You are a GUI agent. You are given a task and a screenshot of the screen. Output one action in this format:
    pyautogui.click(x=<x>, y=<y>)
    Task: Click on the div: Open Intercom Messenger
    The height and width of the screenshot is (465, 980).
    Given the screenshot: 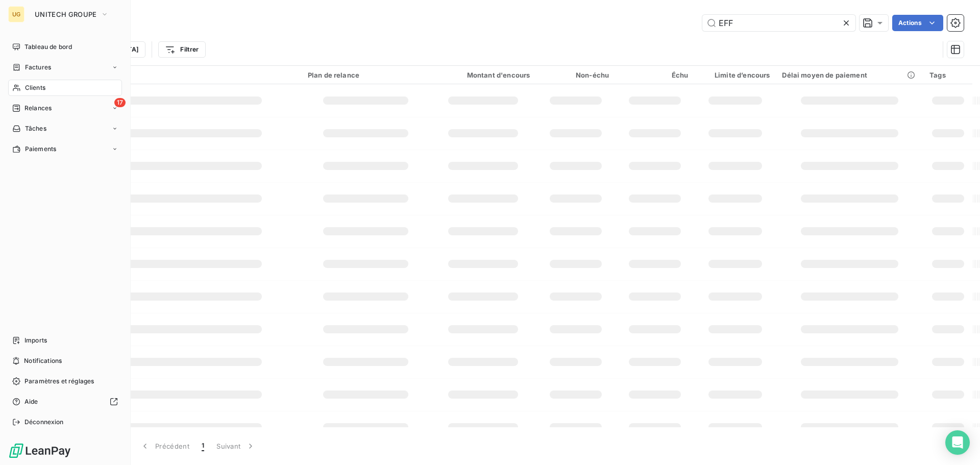 What is the action you would take?
    pyautogui.click(x=957, y=442)
    